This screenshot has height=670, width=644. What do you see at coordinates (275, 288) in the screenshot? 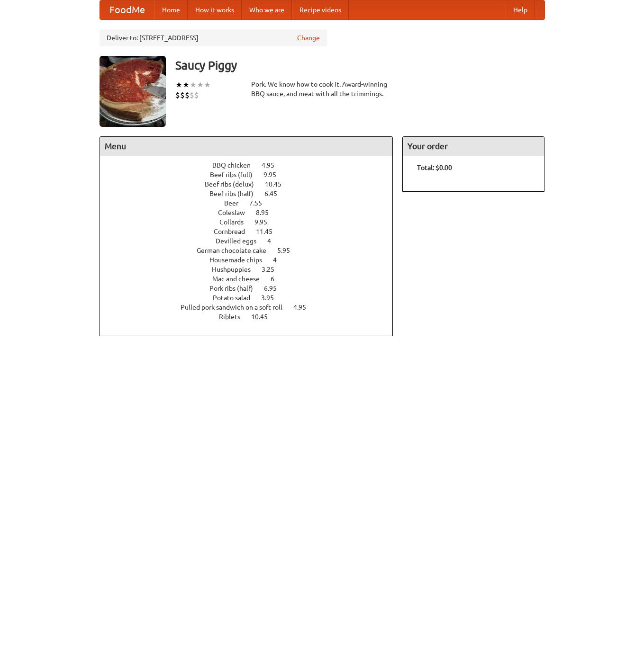
I see `span: 6.95` at bounding box center [275, 288].